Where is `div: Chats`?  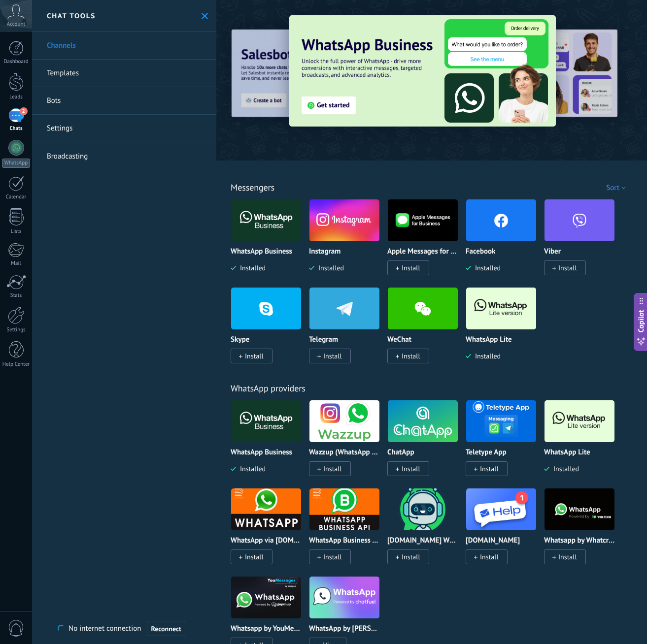 div: Chats is located at coordinates (17, 128).